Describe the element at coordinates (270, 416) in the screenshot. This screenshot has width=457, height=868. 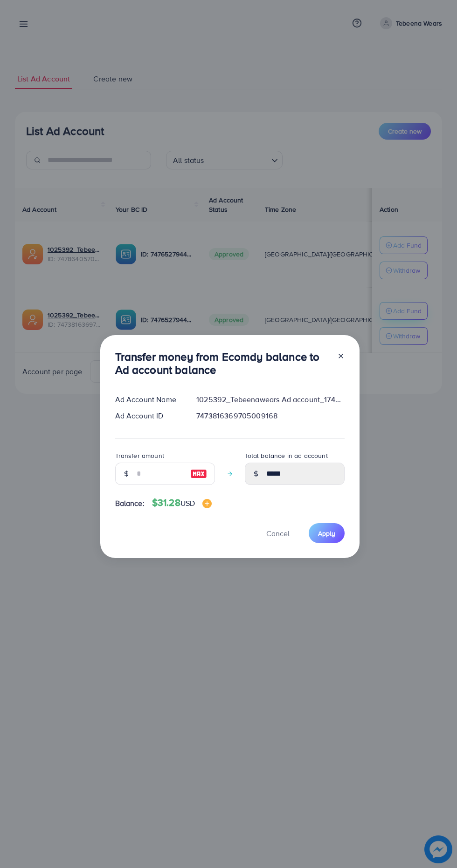
I see `div: 7473816369705009168` at that location.